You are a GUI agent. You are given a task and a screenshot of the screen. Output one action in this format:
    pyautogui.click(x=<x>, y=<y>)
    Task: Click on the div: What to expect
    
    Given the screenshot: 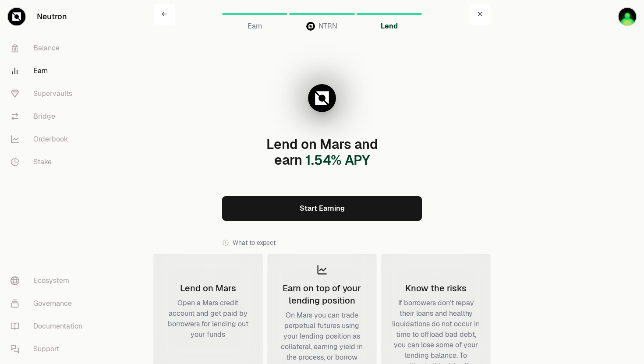 What is the action you would take?
    pyautogui.click(x=322, y=242)
    